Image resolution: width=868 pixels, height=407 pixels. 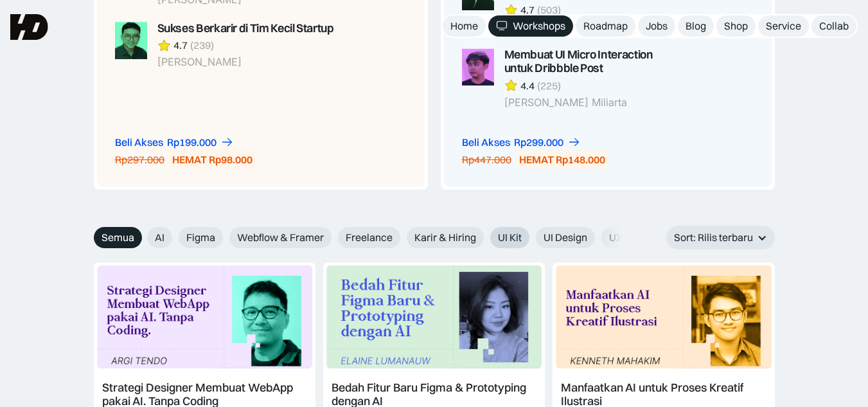 I want to click on span: UI Kit, so click(x=509, y=237).